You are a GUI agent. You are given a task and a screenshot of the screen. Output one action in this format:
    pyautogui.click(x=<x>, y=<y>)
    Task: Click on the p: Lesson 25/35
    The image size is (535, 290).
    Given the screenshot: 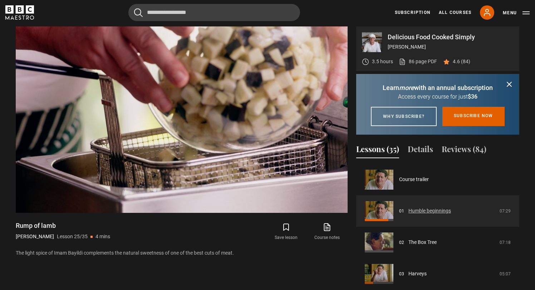 What is the action you would take?
    pyautogui.click(x=72, y=237)
    